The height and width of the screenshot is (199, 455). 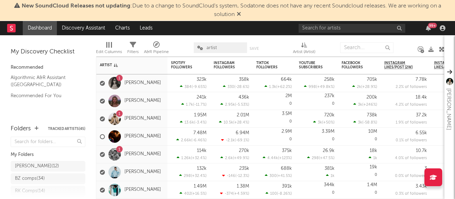 What do you see at coordinates (354, 65) in the screenshot?
I see `div: Facebook Followers` at bounding box center [354, 65].